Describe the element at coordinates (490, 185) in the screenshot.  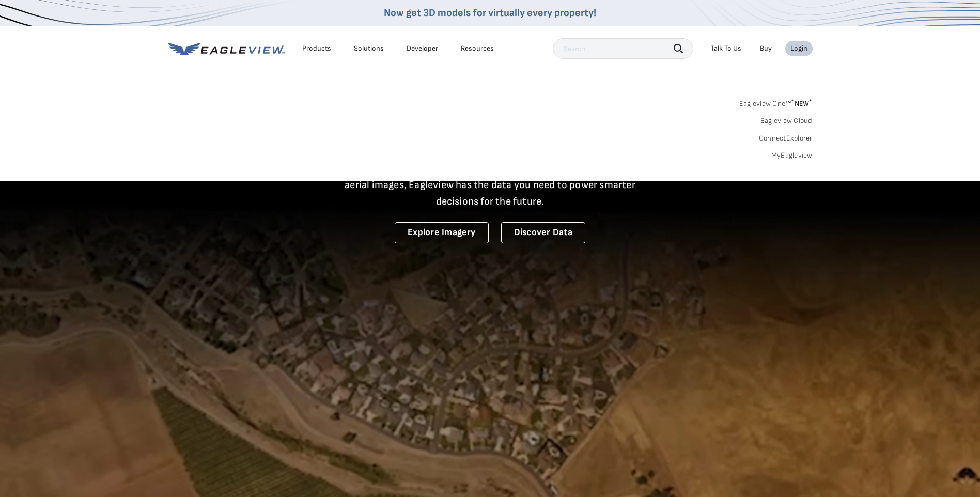
I see `p: A new era starts here. Built on more than 3.5 billion high-resolution aerial images, Eagleview ha...` at that location.